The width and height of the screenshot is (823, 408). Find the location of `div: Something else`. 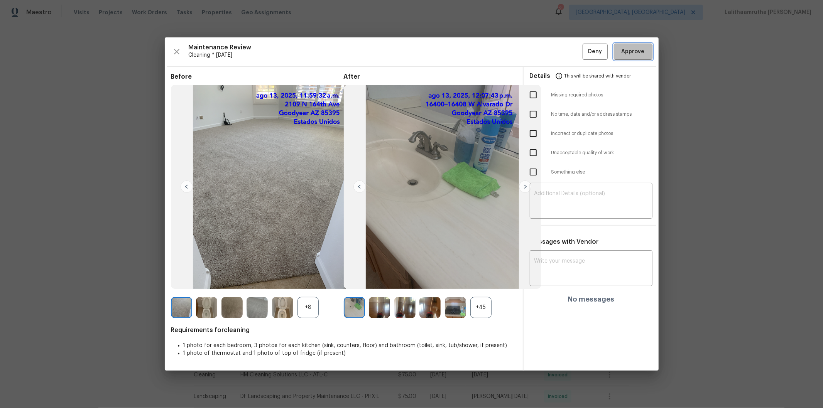

div: Something else is located at coordinates (591, 172).